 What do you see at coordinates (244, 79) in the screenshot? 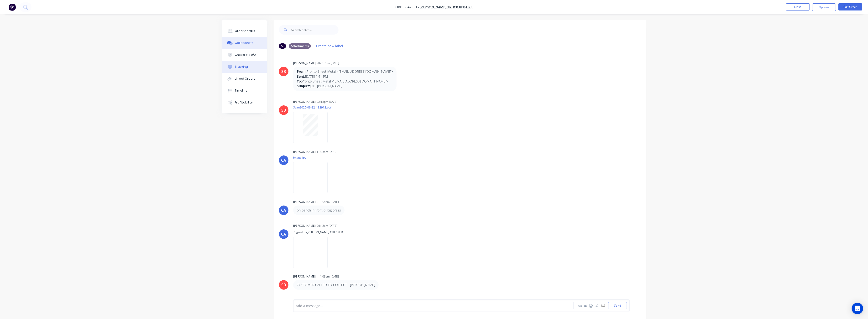
I see `button: Linked Orders` at bounding box center [244, 79].